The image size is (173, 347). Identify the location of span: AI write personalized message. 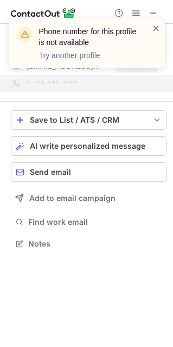
(87, 146).